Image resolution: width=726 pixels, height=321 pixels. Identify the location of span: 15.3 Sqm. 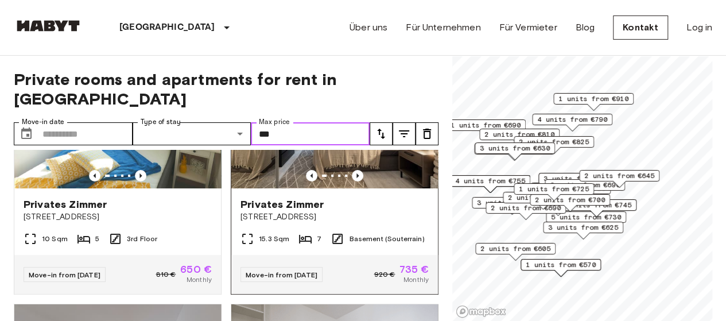
(274, 239).